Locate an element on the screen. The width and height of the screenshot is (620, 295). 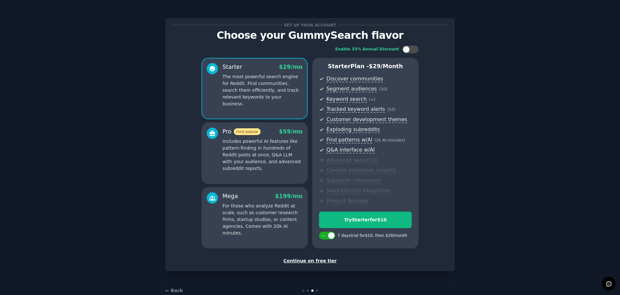
div: Starter is located at coordinates (232, 67).